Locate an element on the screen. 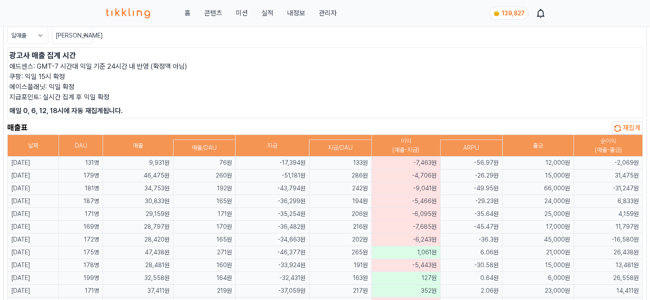 Image resolution: width=650 pixels, height=300 pixels. td: -34,663원 is located at coordinates (272, 240).